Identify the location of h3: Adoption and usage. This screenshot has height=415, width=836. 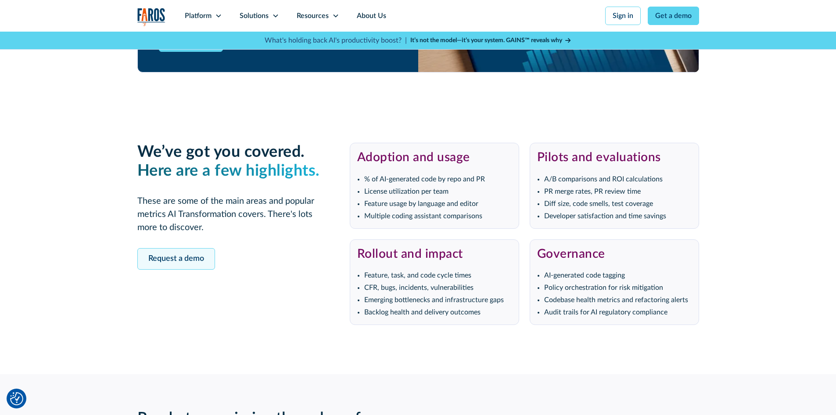
(434, 157).